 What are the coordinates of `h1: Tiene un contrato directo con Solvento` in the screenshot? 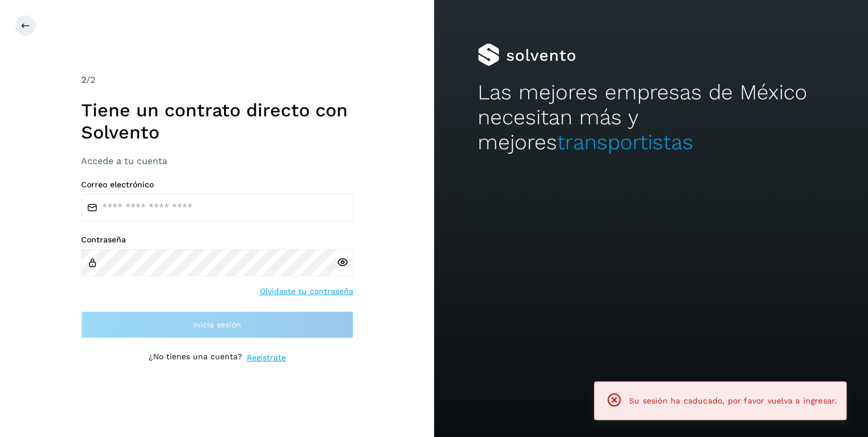 It's located at (218, 121).